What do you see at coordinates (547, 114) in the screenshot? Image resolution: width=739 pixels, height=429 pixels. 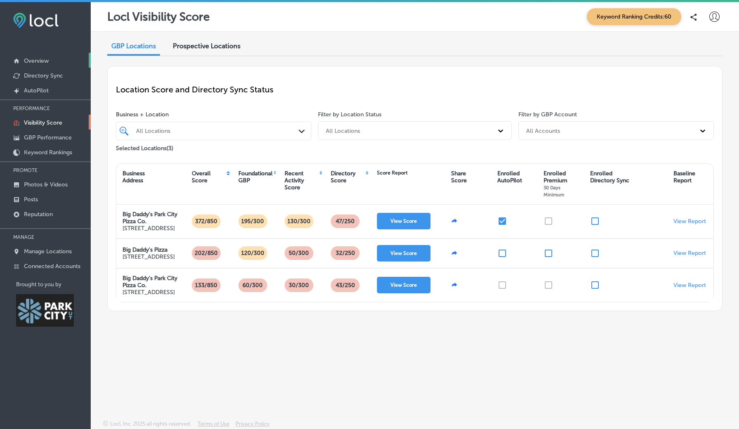 I see `label: Filter by GBP Account` at bounding box center [547, 114].